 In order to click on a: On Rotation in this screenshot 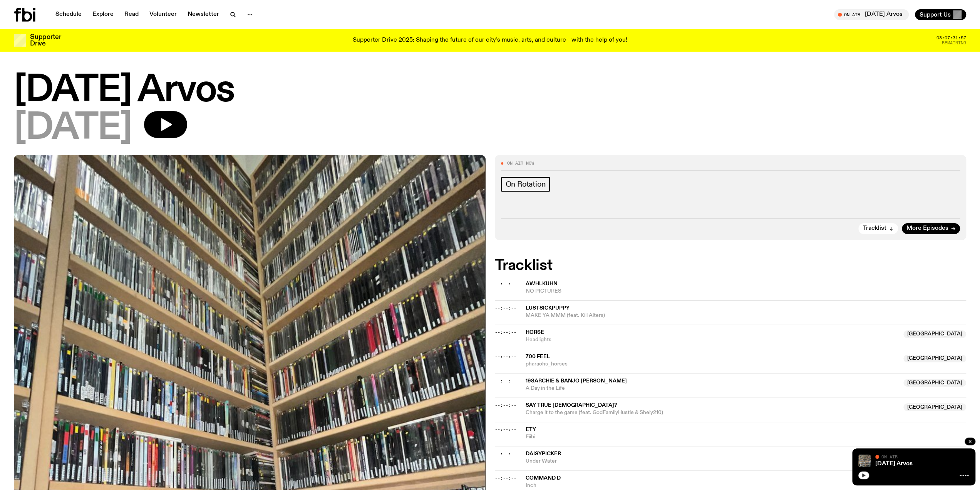, I will do `click(526, 184)`.